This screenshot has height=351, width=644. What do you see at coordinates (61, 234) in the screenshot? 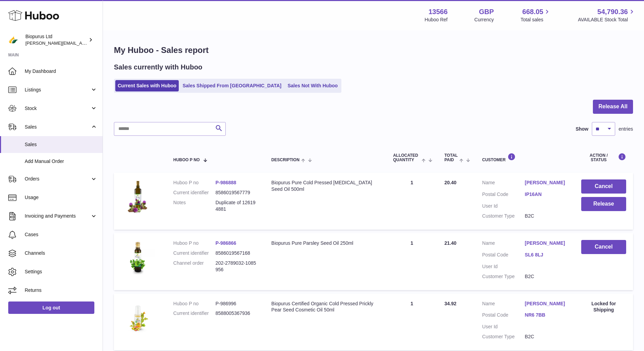
I see `span: Cases` at bounding box center [61, 234].